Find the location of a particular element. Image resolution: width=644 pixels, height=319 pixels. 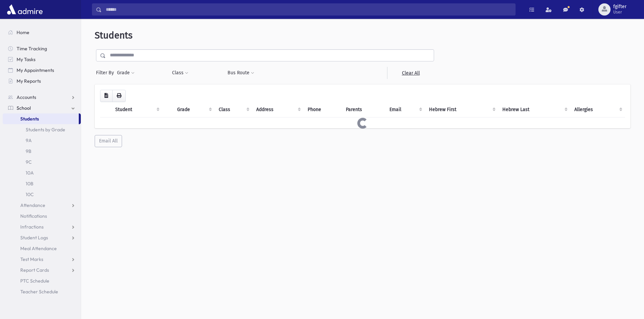

th: Hebrew Last is located at coordinates (534, 109).